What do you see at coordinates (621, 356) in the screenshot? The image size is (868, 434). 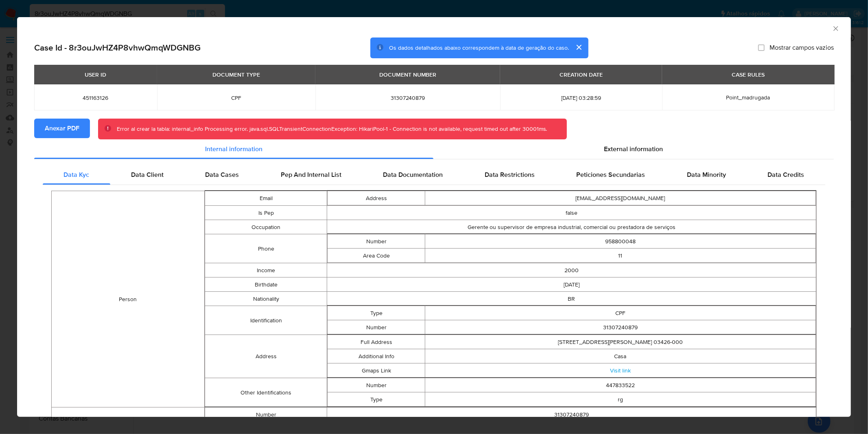 I see `td: Casa` at bounding box center [621, 356].